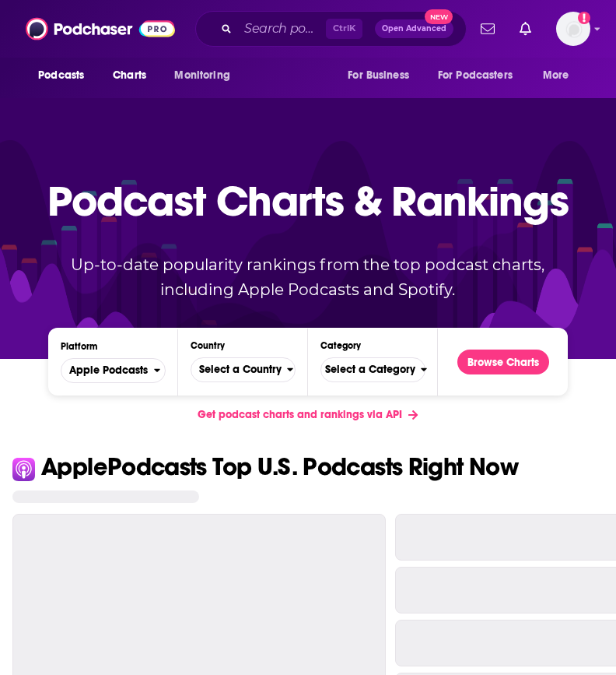 Image resolution: width=616 pixels, height=675 pixels. What do you see at coordinates (584, 18) in the screenshot?
I see `svg: Add a profile image` at bounding box center [584, 18].